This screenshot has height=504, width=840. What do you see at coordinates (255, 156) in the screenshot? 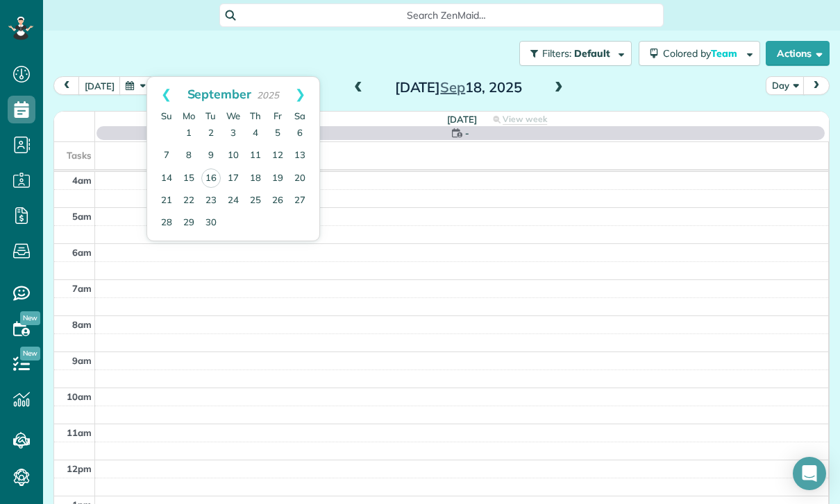
I see `a: 11` at bounding box center [255, 156].